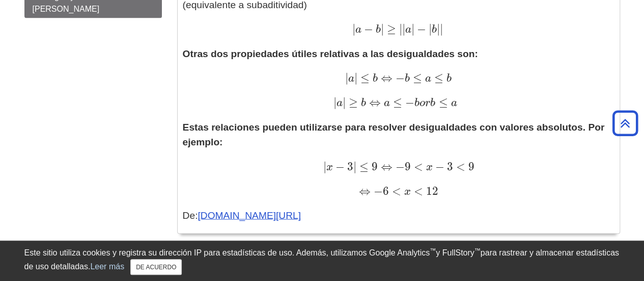 The width and height of the screenshot is (644, 281). Describe the element at coordinates (227, 252) in the screenshot. I see `font: Este sitio utiliza cookies y registra su dirección IP para estadísticas de uso. Además, utilizamo...` at that location.